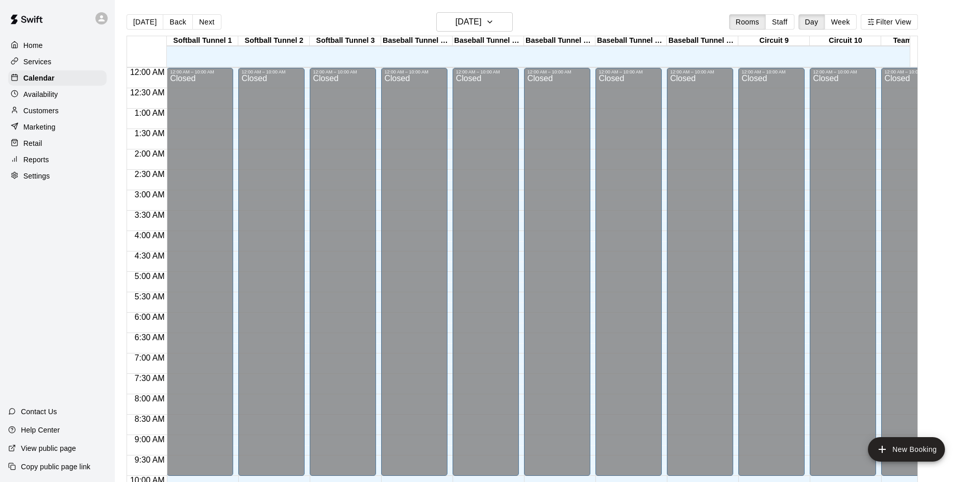 This screenshot has width=972, height=482. Describe the element at coordinates (57, 78) in the screenshot. I see `a: Calendar` at that location.